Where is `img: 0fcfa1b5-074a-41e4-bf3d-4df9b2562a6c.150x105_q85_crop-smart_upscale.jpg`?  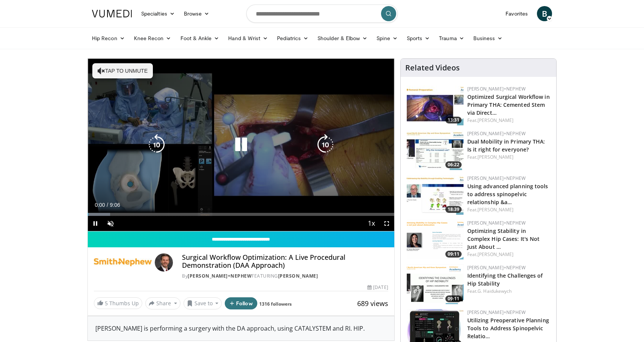 img: 0fcfa1b5-074a-41e4-bf3d-4df9b2562a6c.150x105_q85_crop-smart_upscale.jpg is located at coordinates (435, 106).